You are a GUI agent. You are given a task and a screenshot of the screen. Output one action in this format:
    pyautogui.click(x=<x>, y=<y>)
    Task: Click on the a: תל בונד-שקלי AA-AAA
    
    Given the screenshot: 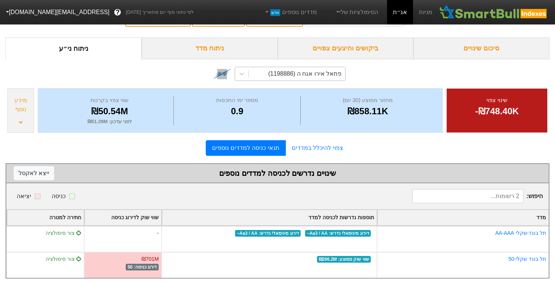 What is the action you would take?
    pyautogui.click(x=521, y=233)
    